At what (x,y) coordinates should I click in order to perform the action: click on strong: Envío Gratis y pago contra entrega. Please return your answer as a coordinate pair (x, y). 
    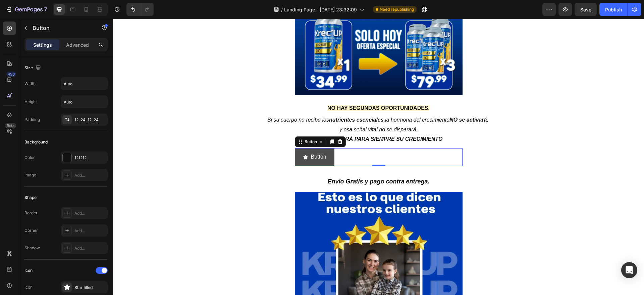
    Looking at the image, I should click on (264, 162).